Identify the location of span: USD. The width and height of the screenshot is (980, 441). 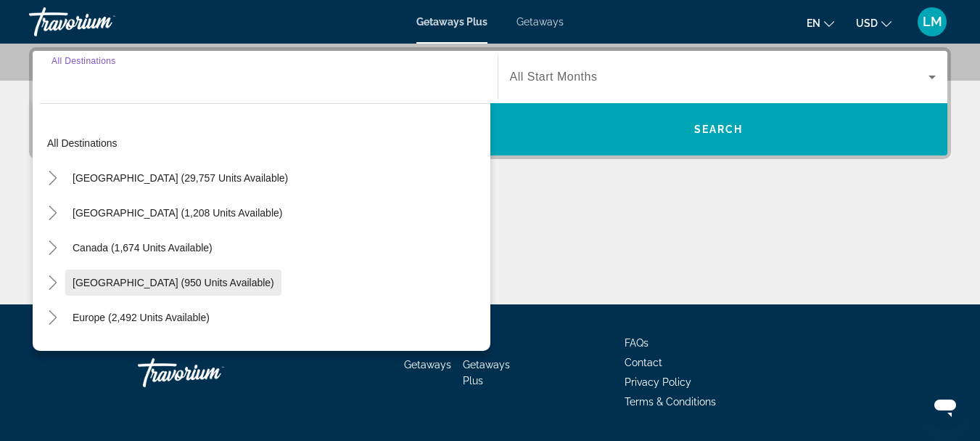
(867, 23).